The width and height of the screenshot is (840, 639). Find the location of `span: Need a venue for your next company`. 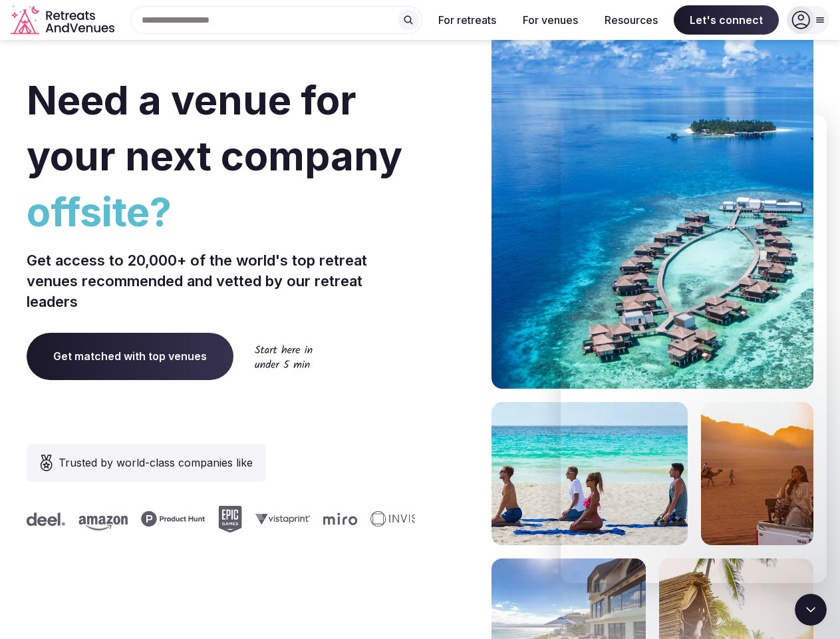

span: Need a venue for your next company is located at coordinates (214, 128).